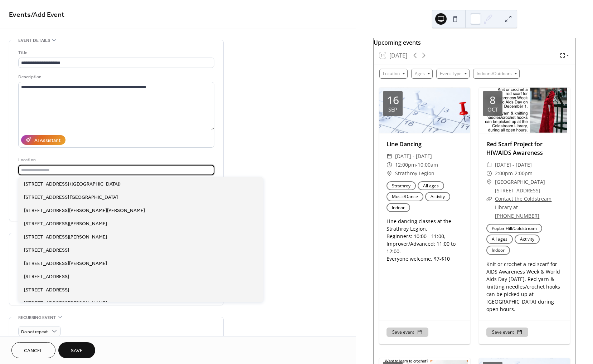  What do you see at coordinates (48, 14) in the screenshot?
I see `span: / Add Event` at bounding box center [48, 14].